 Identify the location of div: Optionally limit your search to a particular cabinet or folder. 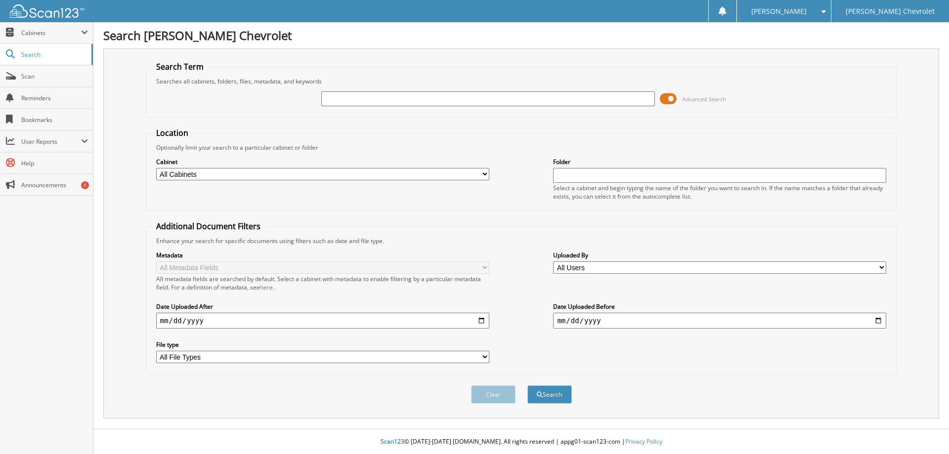
(521, 147).